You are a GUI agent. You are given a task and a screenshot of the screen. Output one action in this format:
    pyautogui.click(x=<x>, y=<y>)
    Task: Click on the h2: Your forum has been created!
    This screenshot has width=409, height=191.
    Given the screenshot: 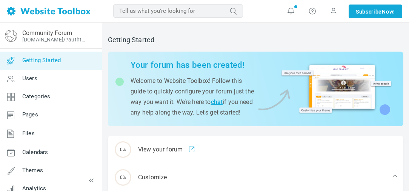 What is the action you would take?
    pyautogui.click(x=193, y=65)
    